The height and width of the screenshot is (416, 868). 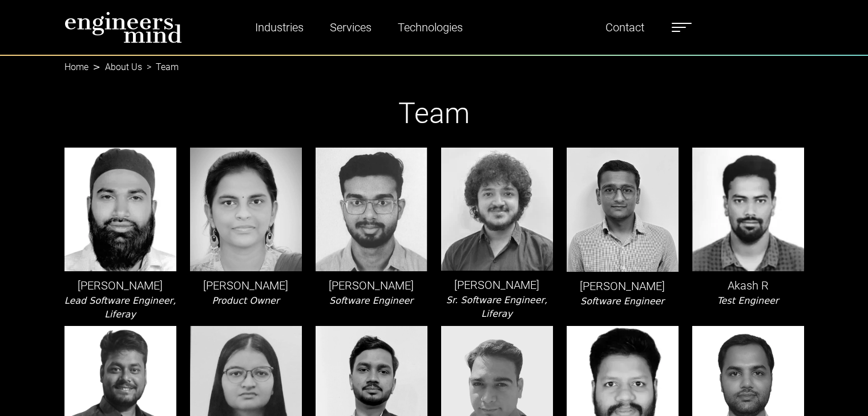 I want to click on i: Lead Software Engineer, Liferay, so click(x=120, y=307).